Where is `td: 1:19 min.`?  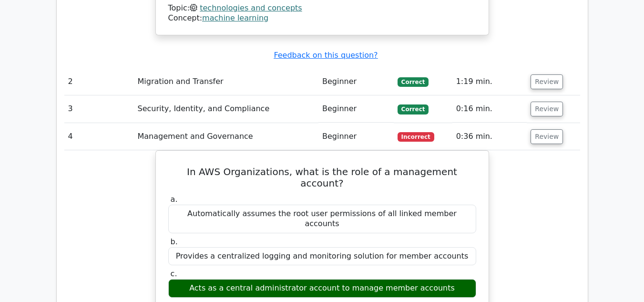
td: 1:19 min. is located at coordinates (489, 82).